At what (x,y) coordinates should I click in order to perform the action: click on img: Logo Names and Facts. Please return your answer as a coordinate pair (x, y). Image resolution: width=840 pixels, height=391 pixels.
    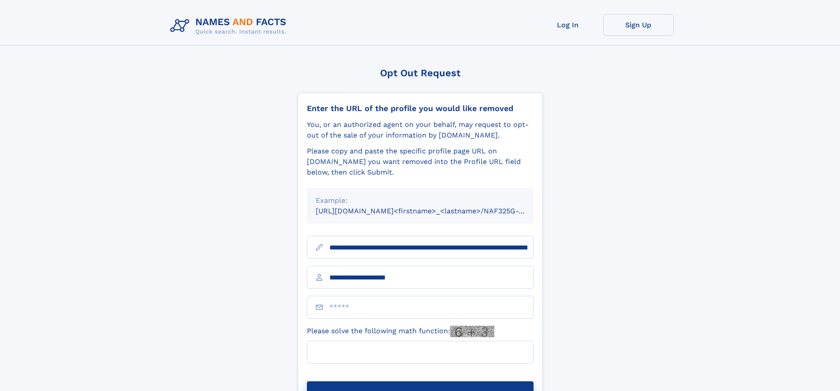
    Looking at the image, I should click on (230, 26).